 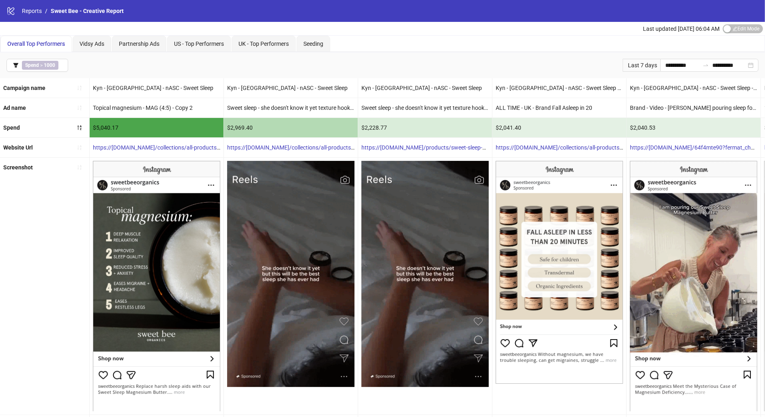 What do you see at coordinates (641, 65) in the screenshot?
I see `div: Last 7 days` at bounding box center [641, 65].